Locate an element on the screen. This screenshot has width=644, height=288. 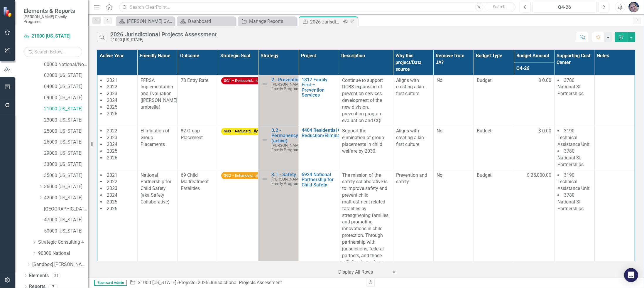
img: Diane Gillian is located at coordinates (634, 7).